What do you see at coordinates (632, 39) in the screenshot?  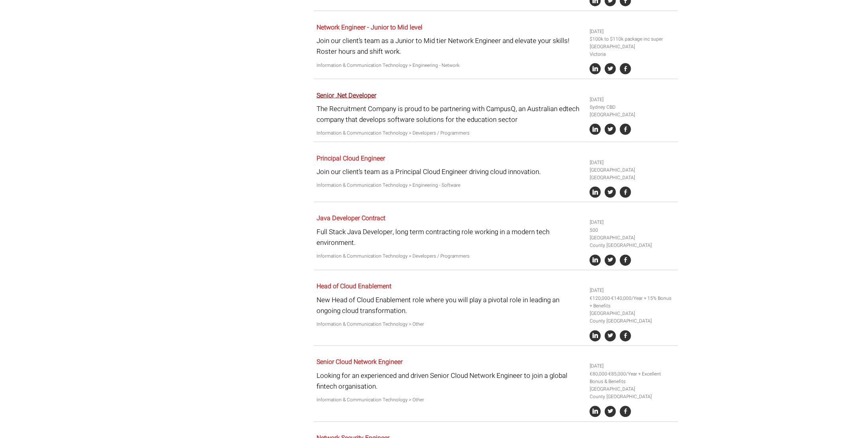 I see `li: $100k to $110k package inc super` at bounding box center [632, 39].